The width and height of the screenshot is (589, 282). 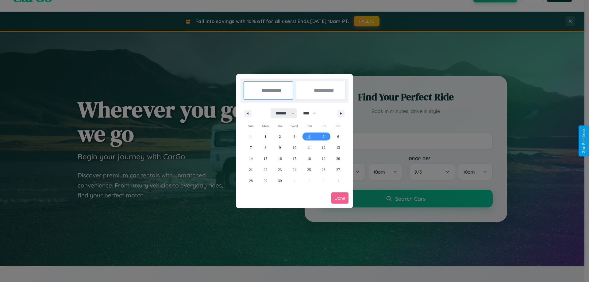 I want to click on span: 14, so click(x=251, y=159).